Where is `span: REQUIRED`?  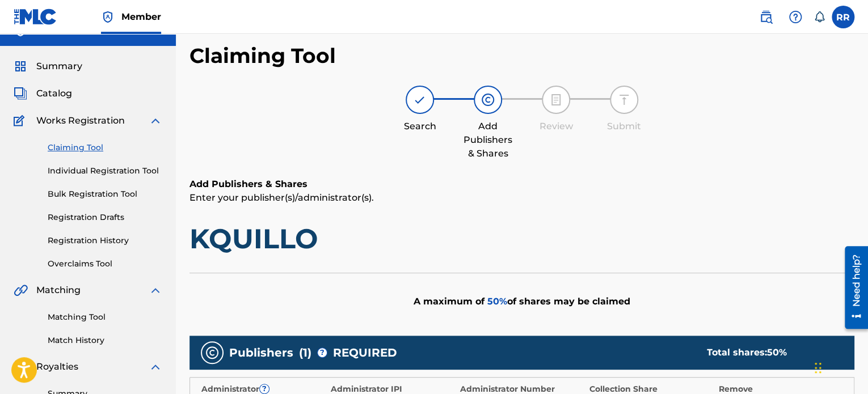
span: REQUIRED is located at coordinates (364, 353).